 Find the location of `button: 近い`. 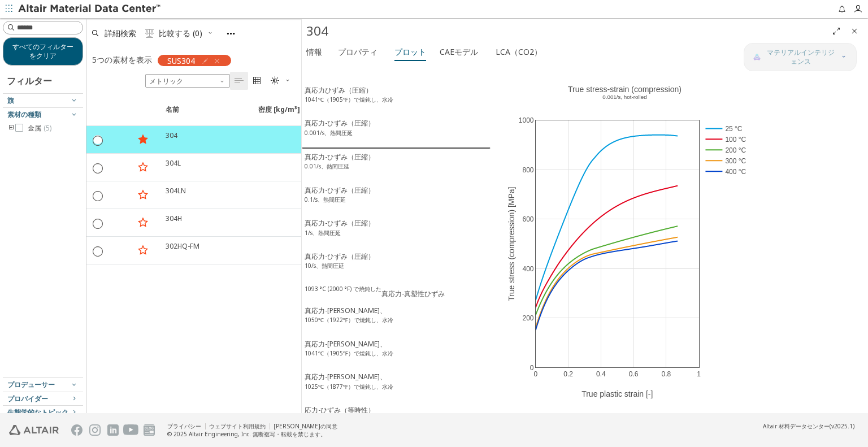

button: 近い is located at coordinates (854, 31).